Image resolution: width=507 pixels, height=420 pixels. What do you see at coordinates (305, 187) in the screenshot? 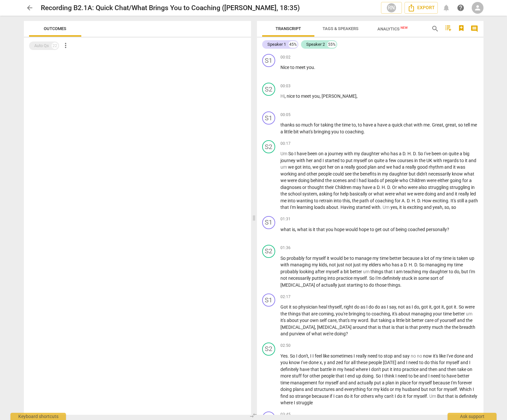
I see `span: or` at bounding box center [305, 187].